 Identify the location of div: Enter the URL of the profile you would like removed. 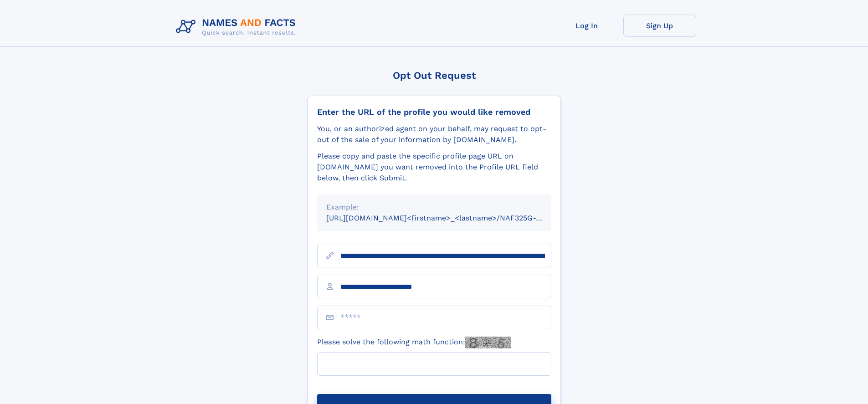
(434, 112).